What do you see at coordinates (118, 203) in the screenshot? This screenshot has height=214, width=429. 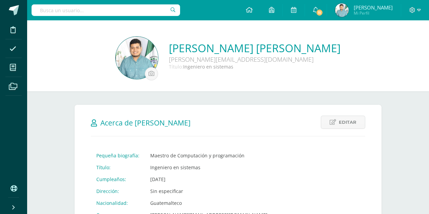 I see `td: Nacionalidad:` at bounding box center [118, 203].